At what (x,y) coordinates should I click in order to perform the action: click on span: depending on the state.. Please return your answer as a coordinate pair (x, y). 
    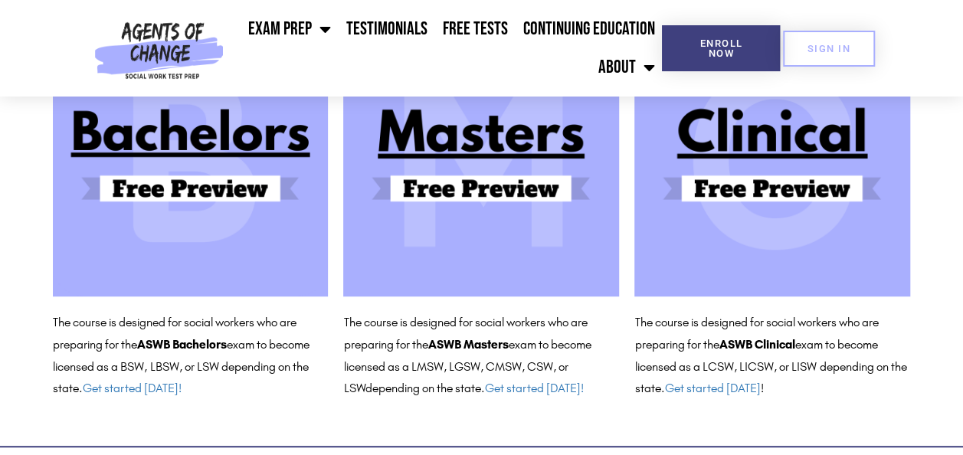
    Looking at the image, I should click on (473, 388).